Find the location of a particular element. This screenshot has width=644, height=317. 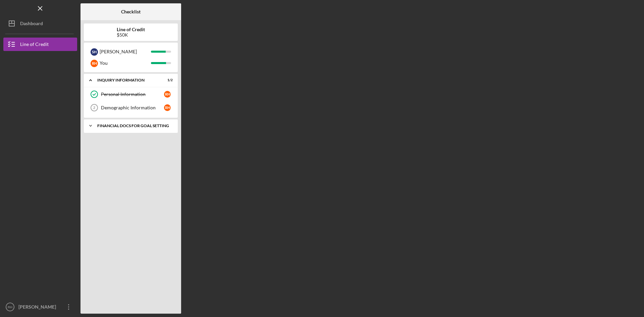

div: Line of Credit is located at coordinates (34, 45).